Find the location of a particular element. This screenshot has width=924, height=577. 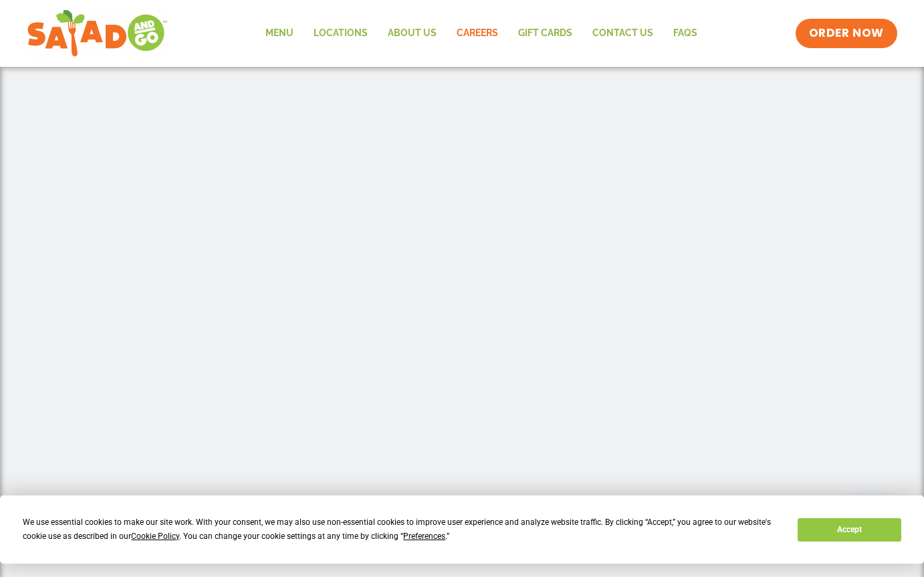

div: We use essential cookies to make our site work. With your consent, we may also use non-essential ... is located at coordinates (402, 529).